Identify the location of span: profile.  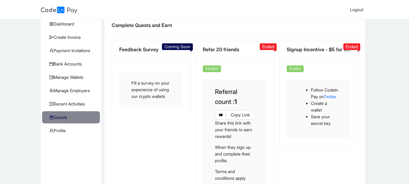
(51, 104).